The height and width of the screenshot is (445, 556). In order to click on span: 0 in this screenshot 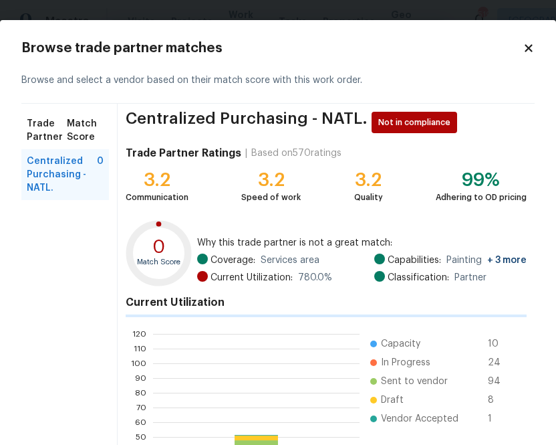, I will do `click(100, 174)`.